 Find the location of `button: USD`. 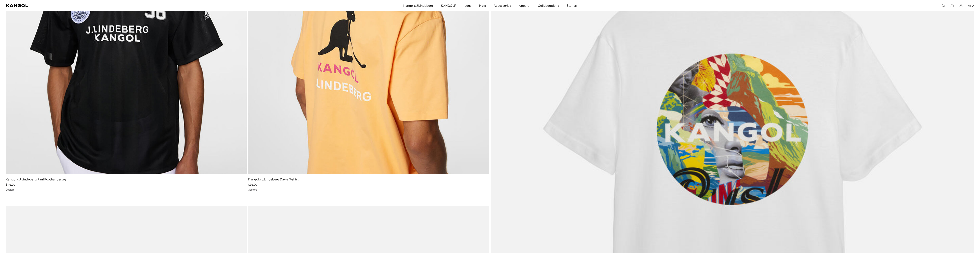

button: USD is located at coordinates (971, 6).